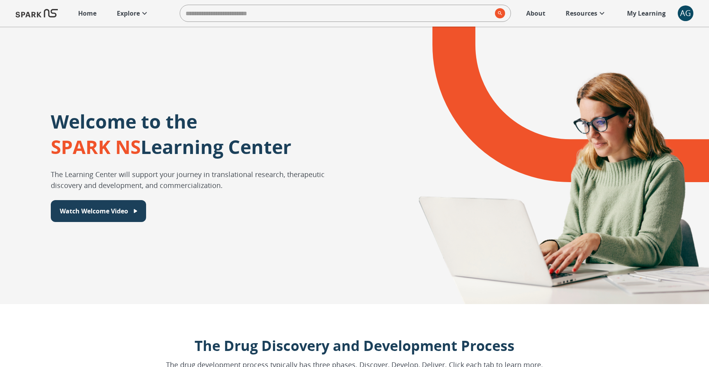  What do you see at coordinates (536, 13) in the screenshot?
I see `p: About` at bounding box center [536, 13].